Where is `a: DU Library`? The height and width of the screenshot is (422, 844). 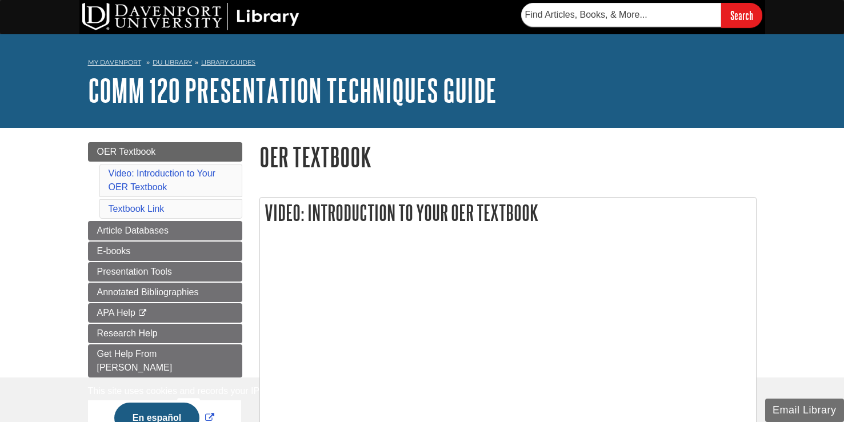
a: DU Library is located at coordinates (172, 62).